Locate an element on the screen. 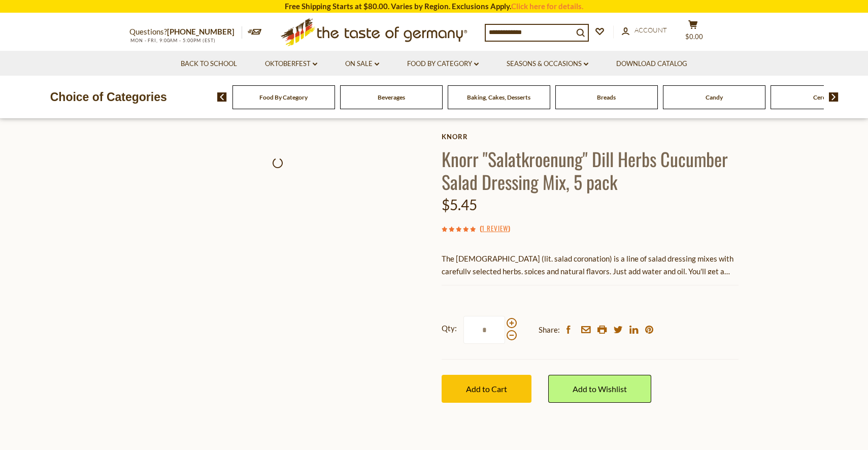 The height and width of the screenshot is (450, 868). span: Account is located at coordinates (651, 30).